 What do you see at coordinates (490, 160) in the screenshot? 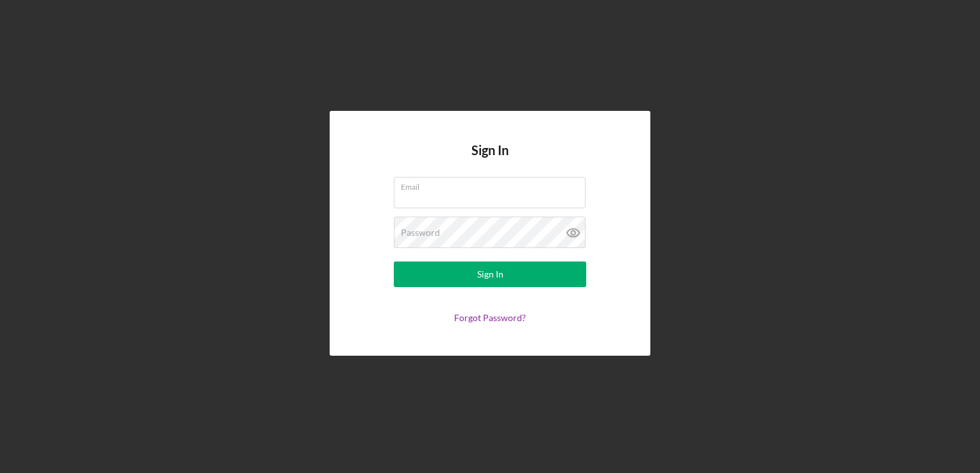
I see `h4: Sign In` at bounding box center [490, 160].